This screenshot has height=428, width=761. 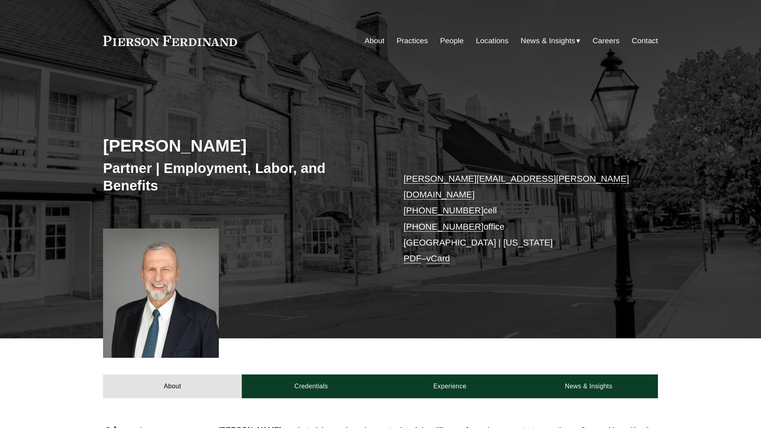 I want to click on a: vCard, so click(x=439, y=258).